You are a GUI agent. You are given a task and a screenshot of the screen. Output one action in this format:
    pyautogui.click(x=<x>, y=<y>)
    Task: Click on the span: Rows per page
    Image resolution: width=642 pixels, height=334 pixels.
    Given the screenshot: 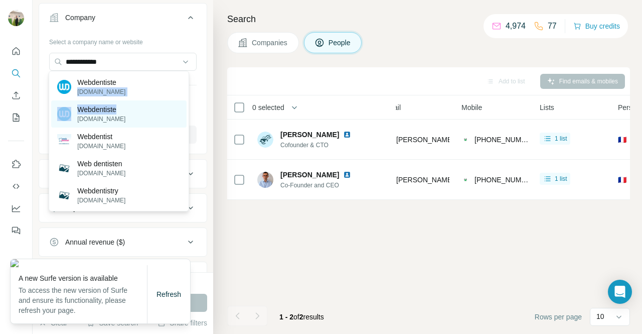 What is the action you would take?
    pyautogui.click(x=558, y=317)
    